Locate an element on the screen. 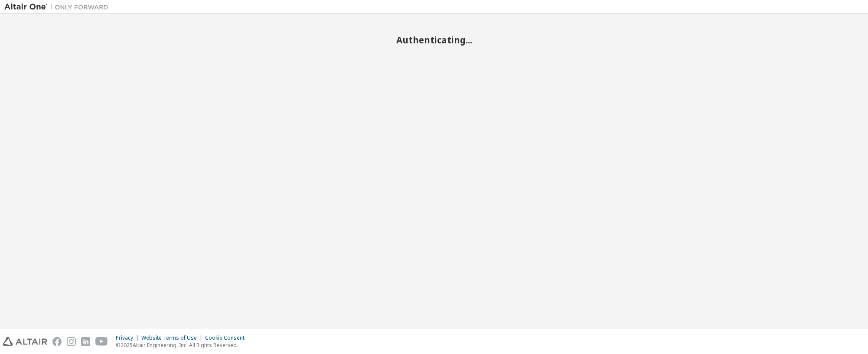  div: Privacy is located at coordinates (129, 338).